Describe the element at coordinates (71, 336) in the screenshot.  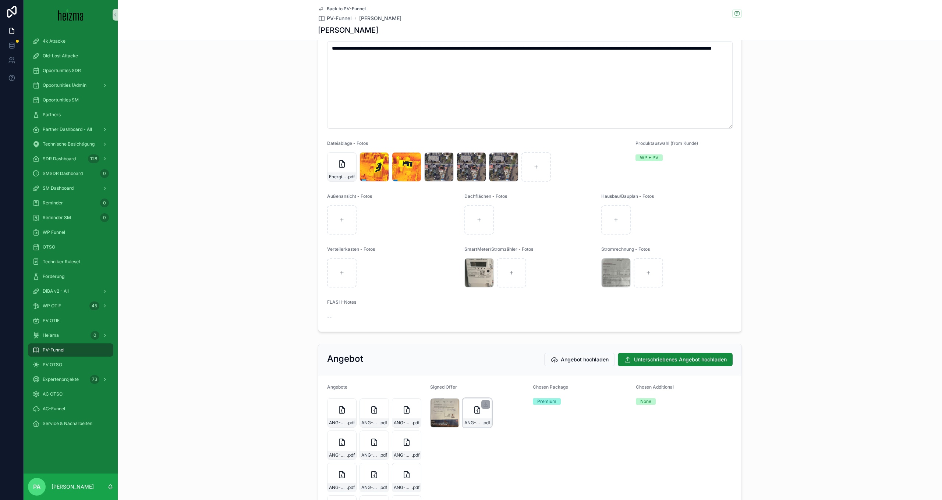
I see `a: Heiama0` at that location.